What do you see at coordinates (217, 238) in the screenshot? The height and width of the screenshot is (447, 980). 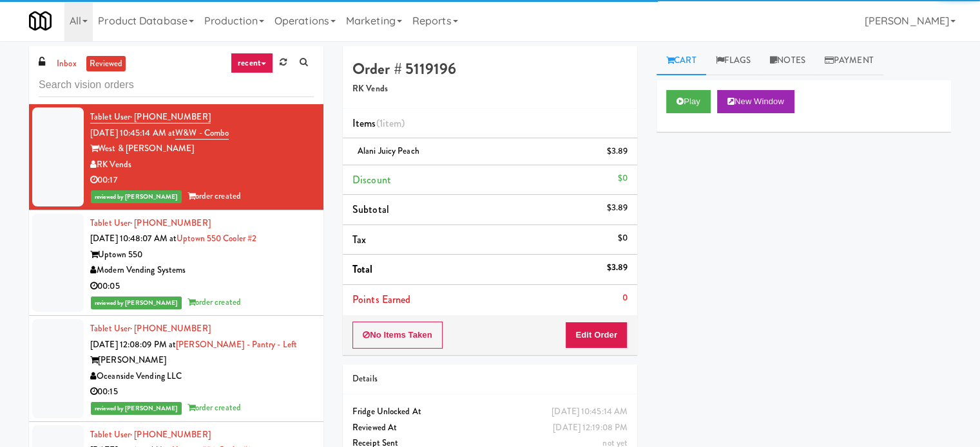 I see `a: Uptown 550 Cooler #2` at bounding box center [217, 238].